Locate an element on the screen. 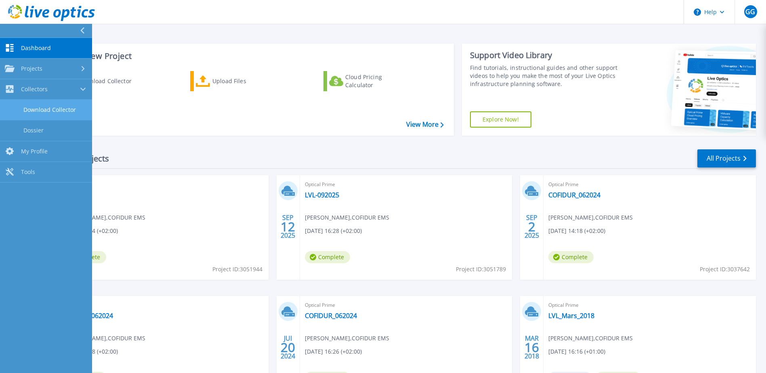 Image resolution: width=766 pixels, height=373 pixels. span: Dashboard is located at coordinates (36, 48).